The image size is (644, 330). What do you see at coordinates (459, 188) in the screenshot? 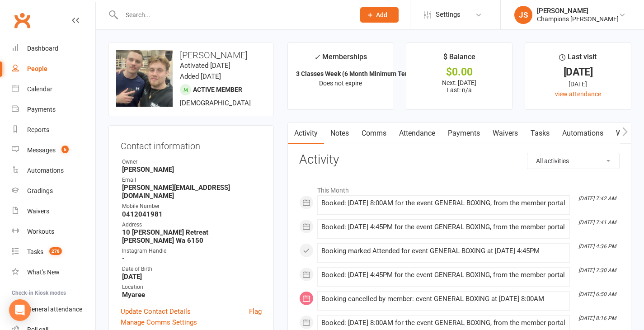
I see `li: This Month` at bounding box center [459, 188].